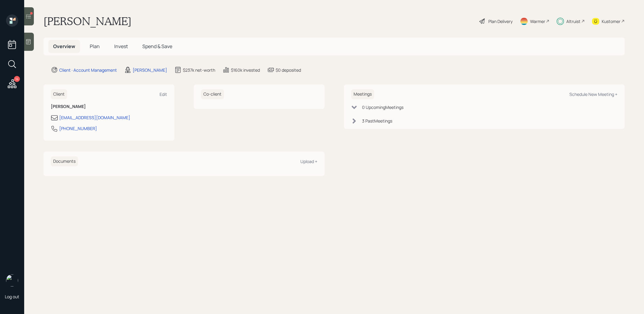 The image size is (644, 314). I want to click on div: 0 Upcoming Meeting s, so click(383, 107).